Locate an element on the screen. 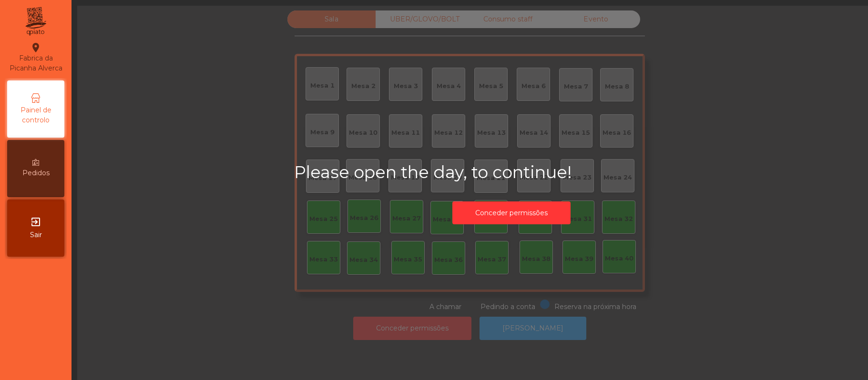 The height and width of the screenshot is (380, 868). h2: Please open the day, to continue! is located at coordinates (511, 173).